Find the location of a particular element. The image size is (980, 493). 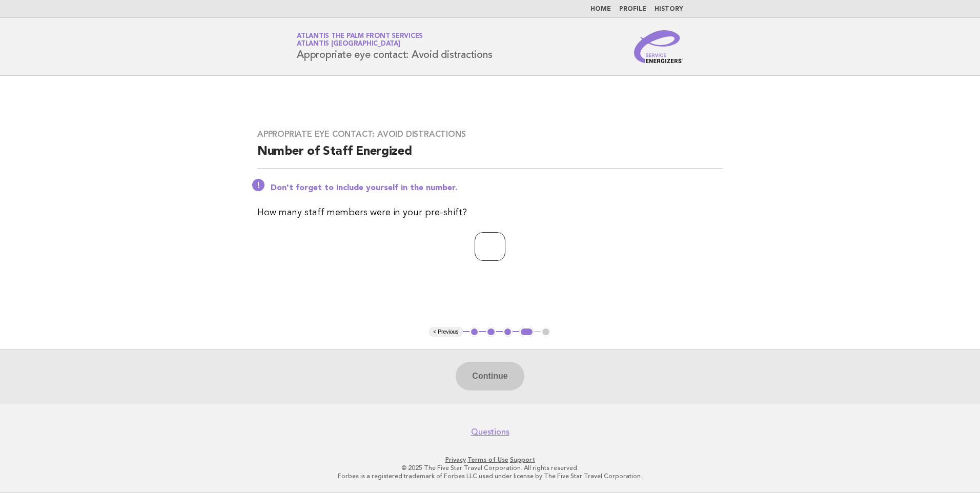

button: 2 is located at coordinates (491, 332).